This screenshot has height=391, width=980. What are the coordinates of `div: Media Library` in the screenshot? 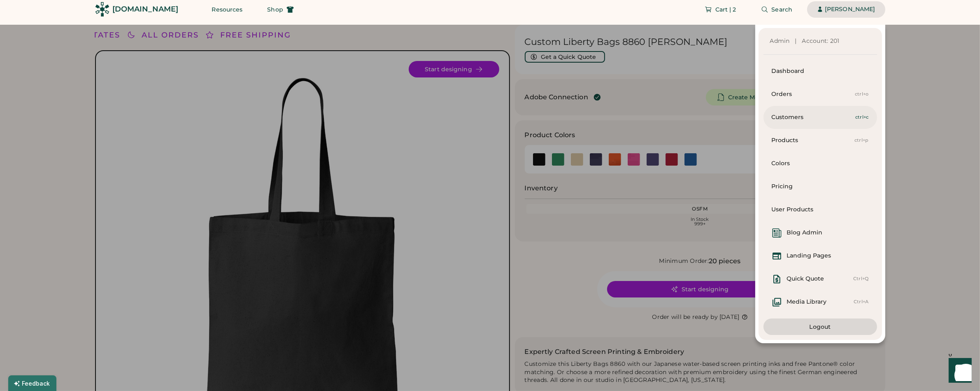 It's located at (807, 302).